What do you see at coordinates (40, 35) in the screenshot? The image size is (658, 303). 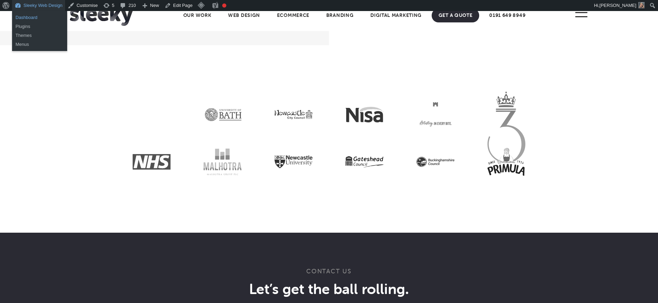 I see `a: Themes` at bounding box center [40, 35].